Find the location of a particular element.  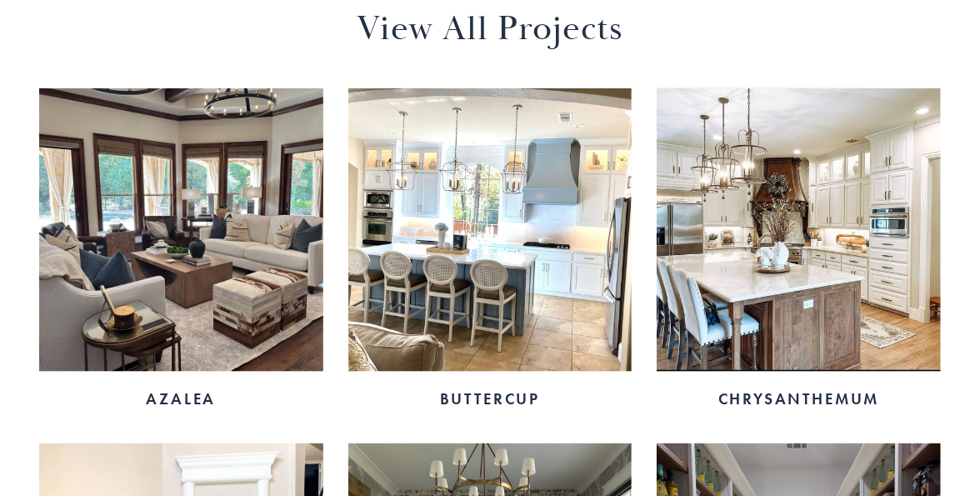

h2: View All Projects is located at coordinates (490, 29).